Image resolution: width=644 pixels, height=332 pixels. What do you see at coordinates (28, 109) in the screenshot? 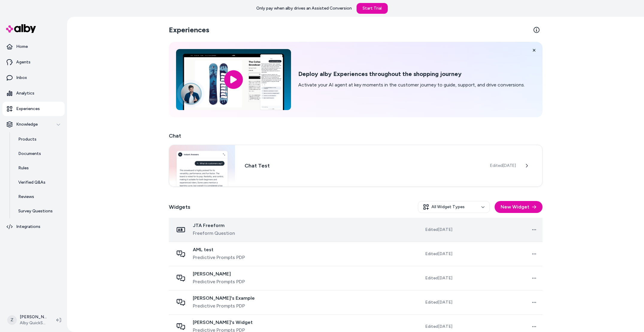
I see `p: Experiences` at bounding box center [28, 109].